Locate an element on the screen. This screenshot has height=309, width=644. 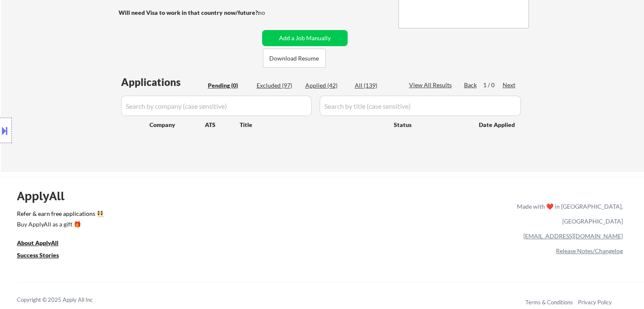
button: Add a Job Manually is located at coordinates (305, 38).